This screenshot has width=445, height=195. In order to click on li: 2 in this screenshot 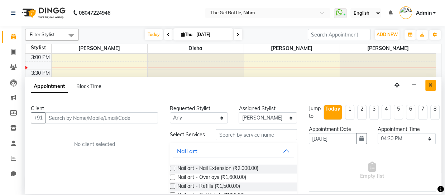, I will do `click(362, 112)`.